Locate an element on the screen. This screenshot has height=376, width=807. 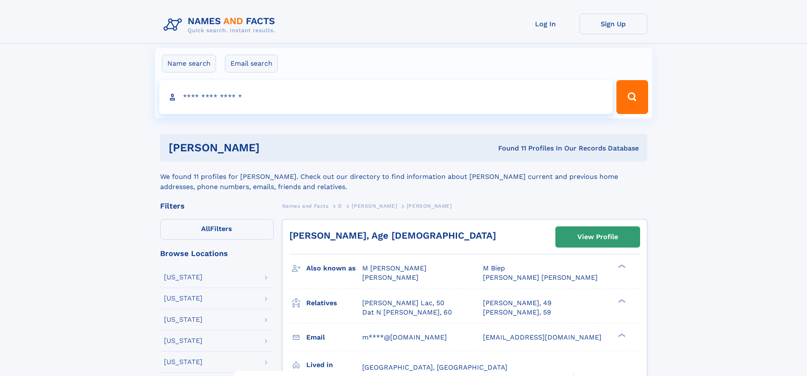
div: View Profile is located at coordinates (598, 237).